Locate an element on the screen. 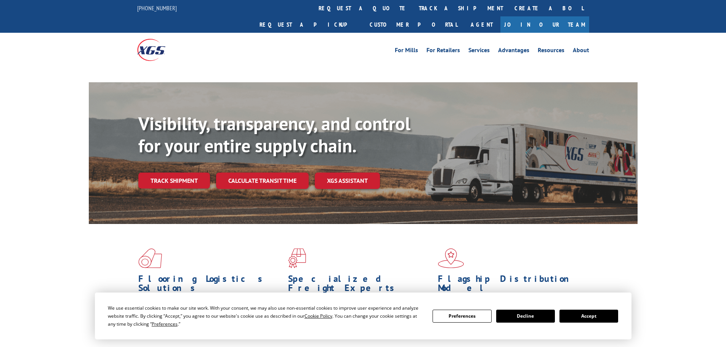  a: Advantages is located at coordinates (513, 51).